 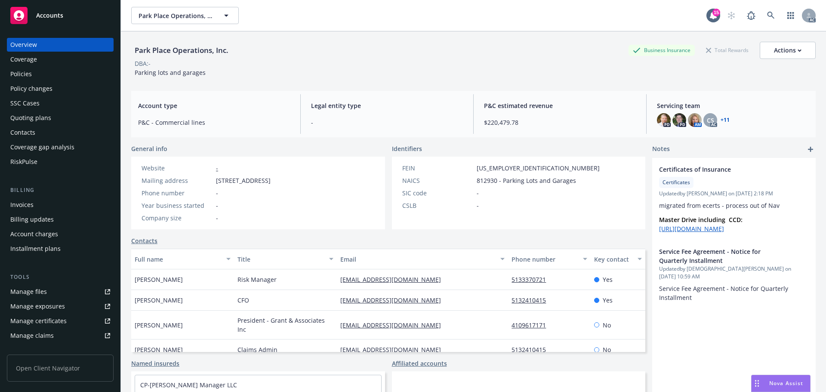 What do you see at coordinates (182, 259) in the screenshot?
I see `button: Full name` at bounding box center [182, 259].